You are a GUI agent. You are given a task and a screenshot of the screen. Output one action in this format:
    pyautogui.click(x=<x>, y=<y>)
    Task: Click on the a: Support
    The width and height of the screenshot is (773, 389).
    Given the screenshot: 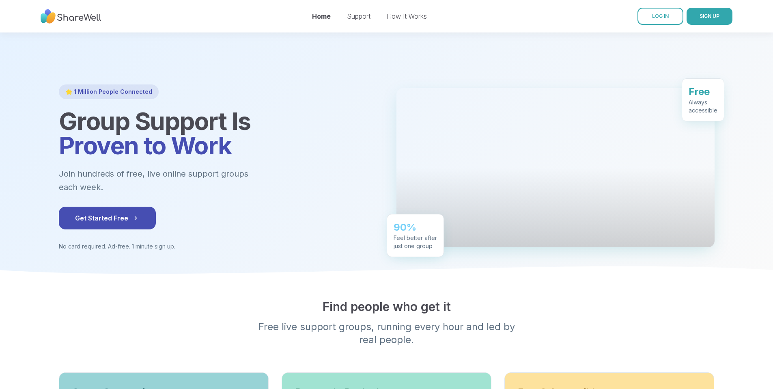 What is the action you would take?
    pyautogui.click(x=359, y=16)
    